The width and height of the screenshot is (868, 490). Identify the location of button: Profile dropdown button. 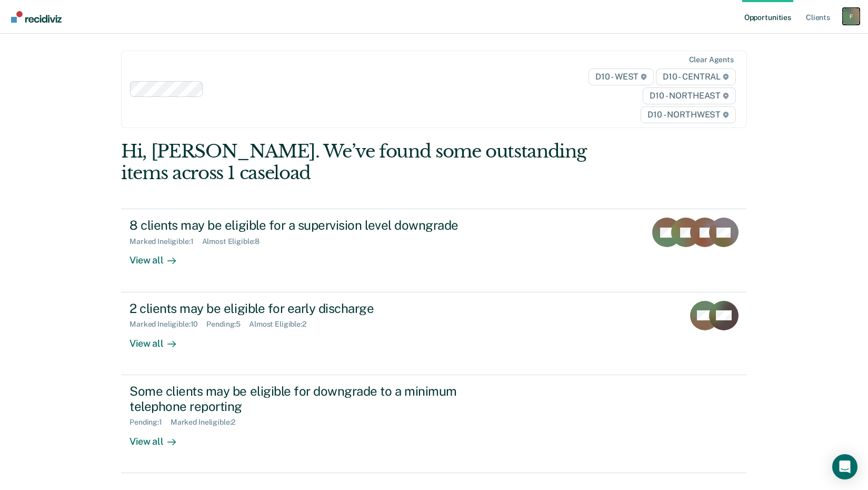
(851, 16).